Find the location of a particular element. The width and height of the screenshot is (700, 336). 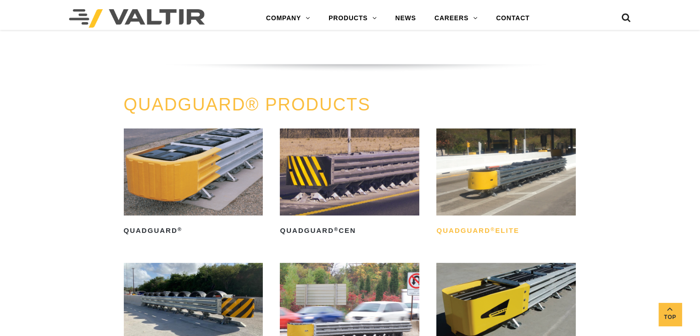

a: NEWS is located at coordinates (405, 18).